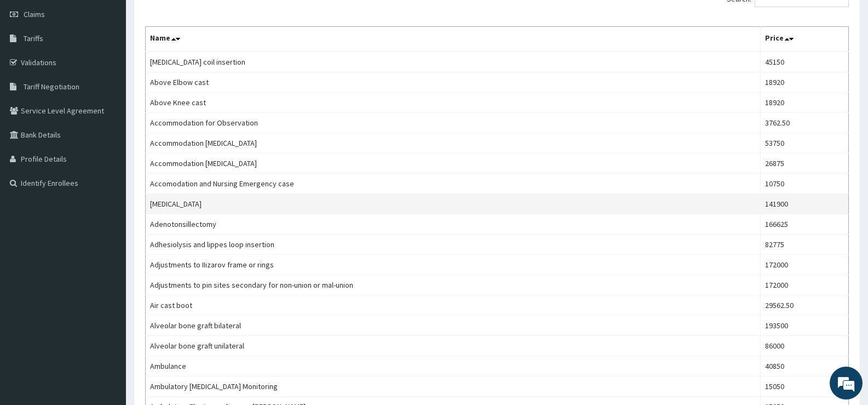  What do you see at coordinates (33, 69) in the screenshot?
I see `img: d_794563401_company_1708531726252_794563401` at bounding box center [33, 69].